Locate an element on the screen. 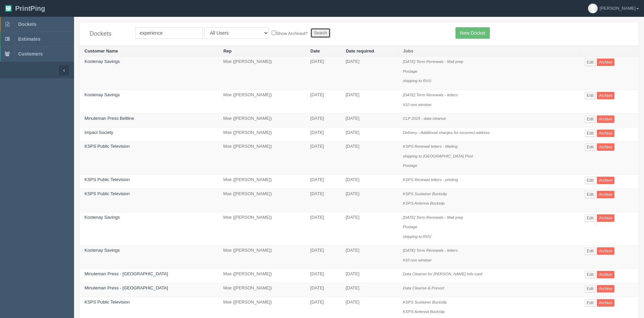 The width and height of the screenshot is (644, 318). th: Jobs is located at coordinates (489, 51).